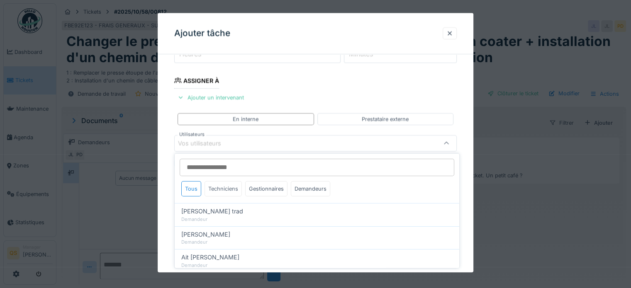  I want to click on div: Prestataire externe, so click(385, 119).